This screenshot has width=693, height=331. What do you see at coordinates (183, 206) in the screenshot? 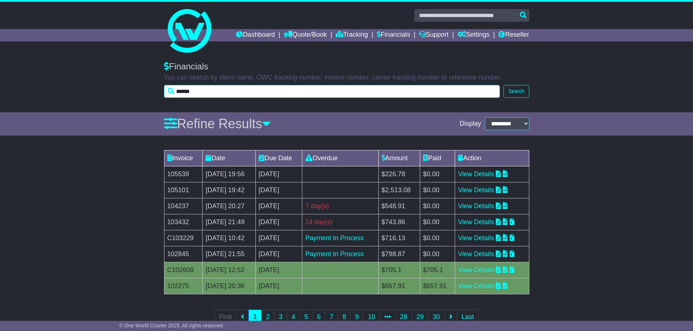
I see `td: 104237` at bounding box center [183, 206].